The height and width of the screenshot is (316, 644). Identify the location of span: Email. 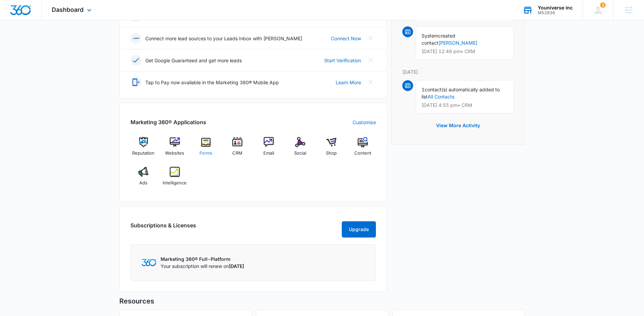
(269, 153).